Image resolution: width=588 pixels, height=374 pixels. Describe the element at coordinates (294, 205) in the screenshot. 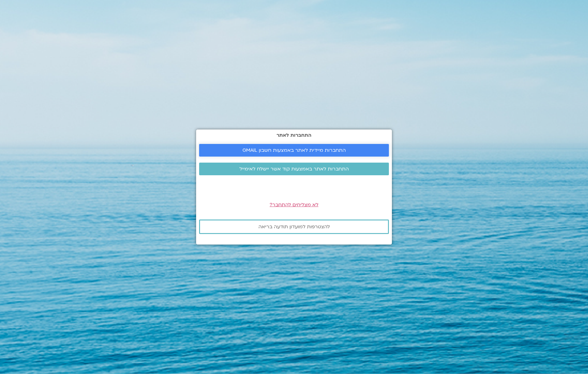

I see `a: לא מצליחים להתחבר?` at that location.